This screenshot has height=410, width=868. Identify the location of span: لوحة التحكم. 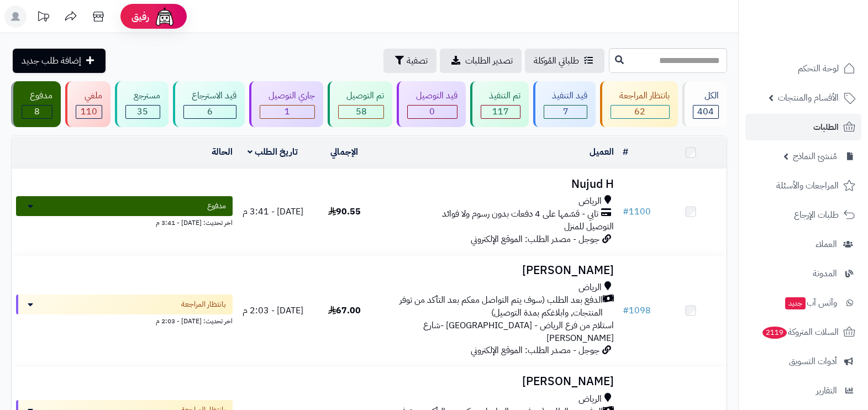
(819, 69).